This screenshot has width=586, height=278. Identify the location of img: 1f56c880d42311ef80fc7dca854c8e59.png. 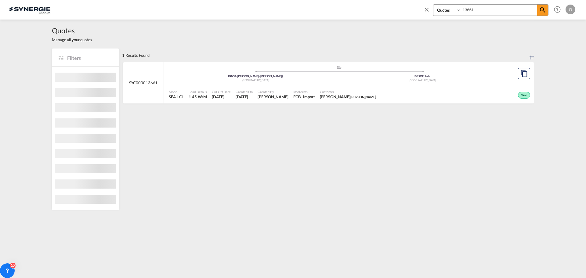
(30, 9).